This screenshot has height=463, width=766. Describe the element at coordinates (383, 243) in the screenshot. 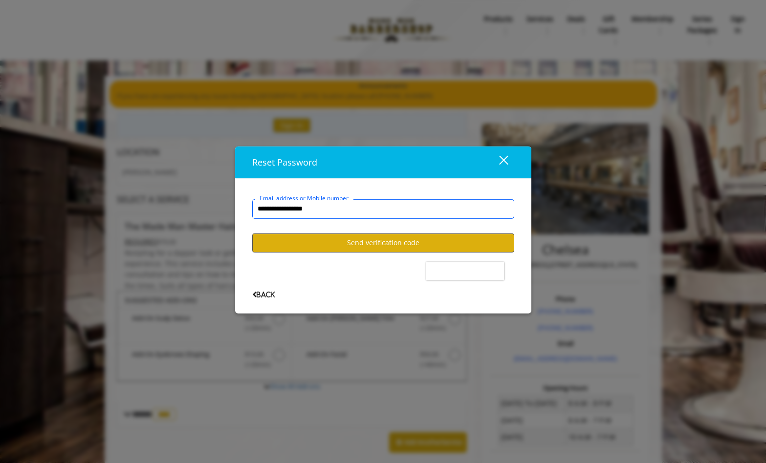

I see `button: Send verification code` at that location.